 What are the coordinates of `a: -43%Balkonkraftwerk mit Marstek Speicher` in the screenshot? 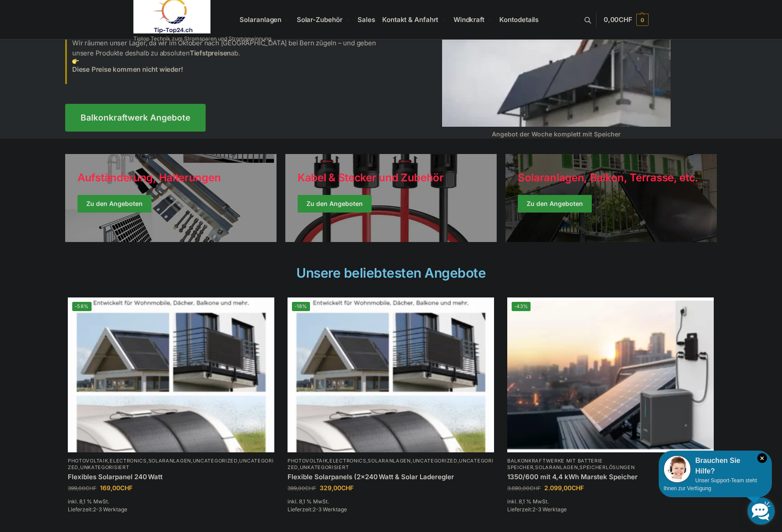 It's located at (610, 375).